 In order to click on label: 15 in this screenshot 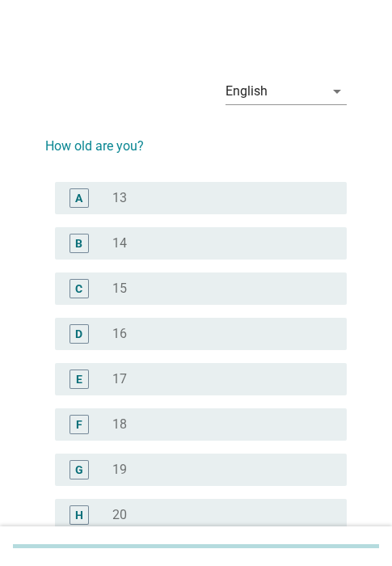, I will do `click(119, 289)`.